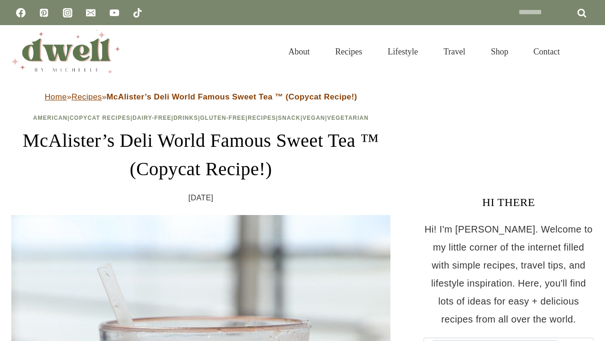 Image resolution: width=605 pixels, height=341 pixels. I want to click on h3: HI THERE, so click(509, 202).